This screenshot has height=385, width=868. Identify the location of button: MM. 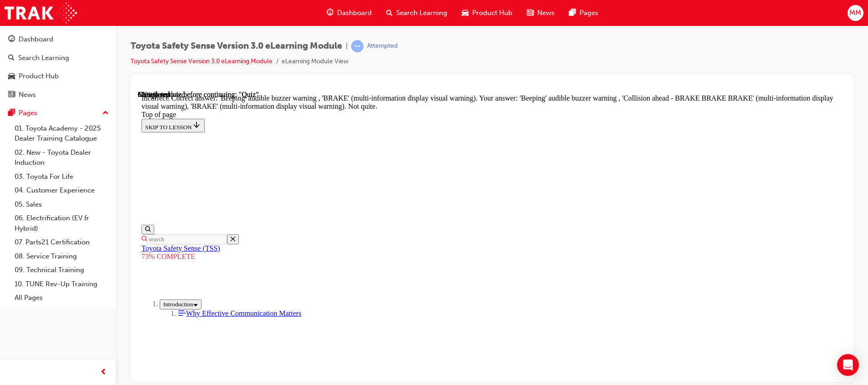
(855, 13).